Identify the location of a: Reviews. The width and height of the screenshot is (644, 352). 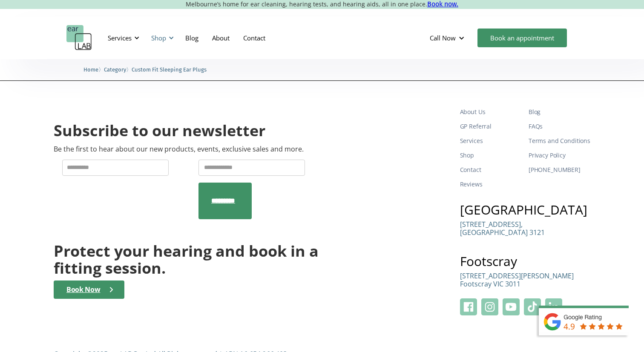
(491, 184).